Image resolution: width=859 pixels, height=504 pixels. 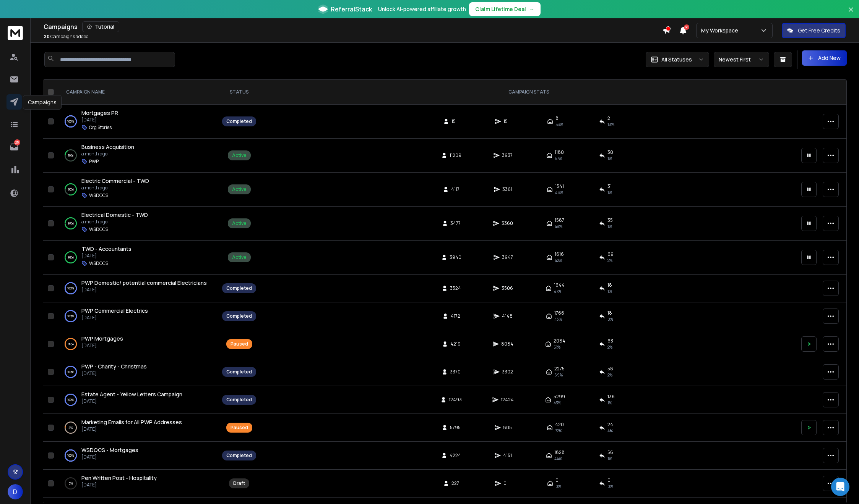 What do you see at coordinates (101, 27) in the screenshot?
I see `button: Tutorial` at bounding box center [101, 27].